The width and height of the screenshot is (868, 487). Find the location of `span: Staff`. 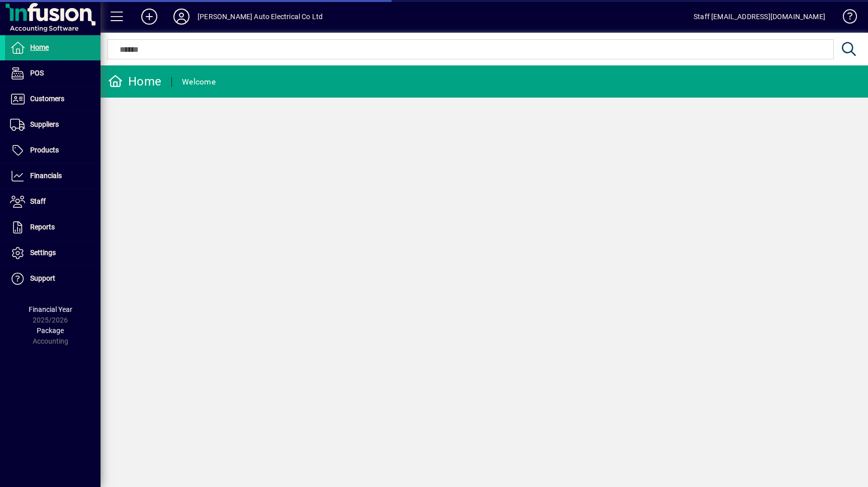

span: Staff is located at coordinates (37, 201).